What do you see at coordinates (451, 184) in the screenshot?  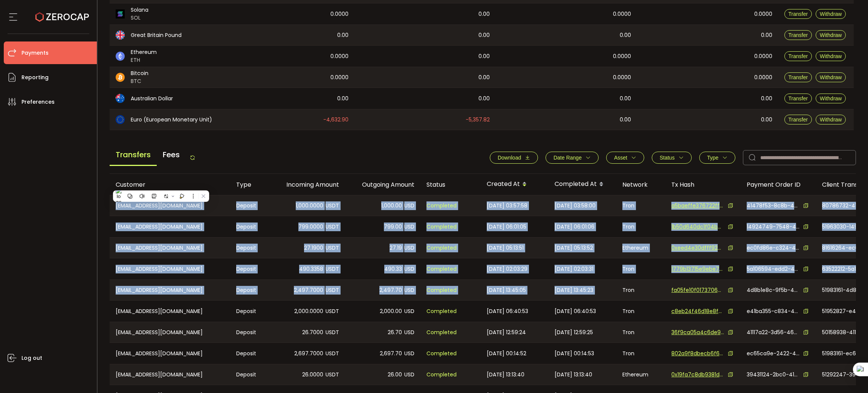 I see `div: Status` at bounding box center [451, 184].